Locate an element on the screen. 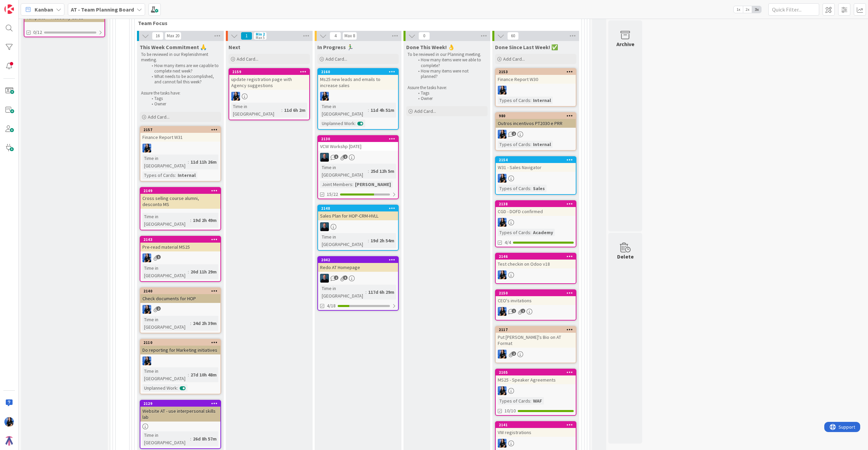  div: Sales Plan for HOP-CRM-HVLL is located at coordinates (358, 216).